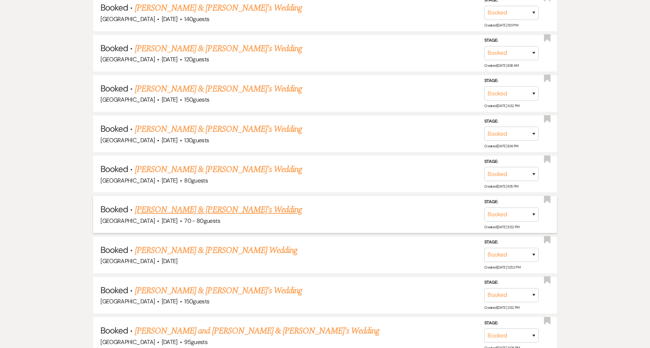  What do you see at coordinates (197, 140) in the screenshot?
I see `span: 130 guests` at bounding box center [197, 140].